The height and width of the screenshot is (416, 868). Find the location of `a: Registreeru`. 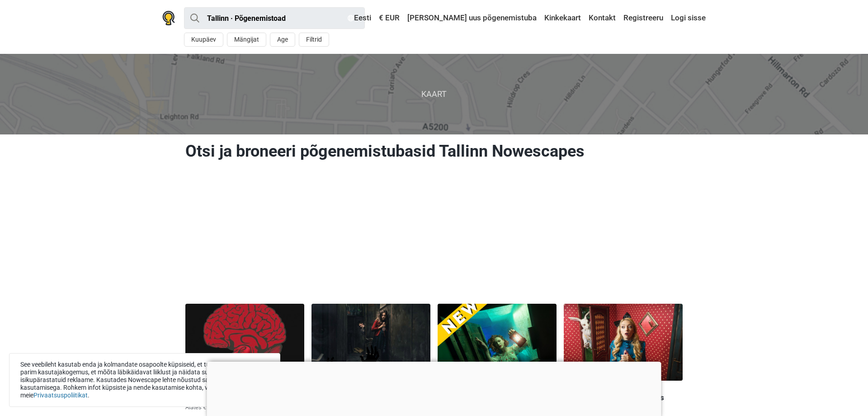

a: Registreeru is located at coordinates (643, 18).